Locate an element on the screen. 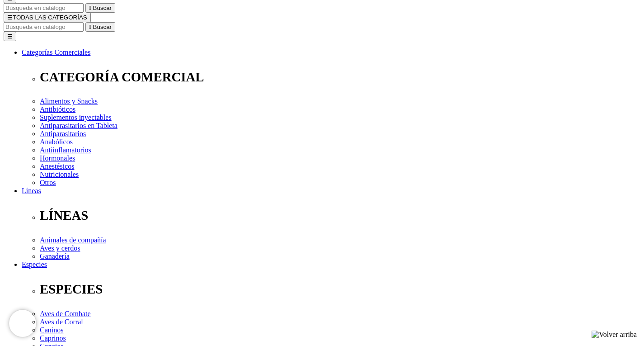  a: Especies is located at coordinates (35, 264).